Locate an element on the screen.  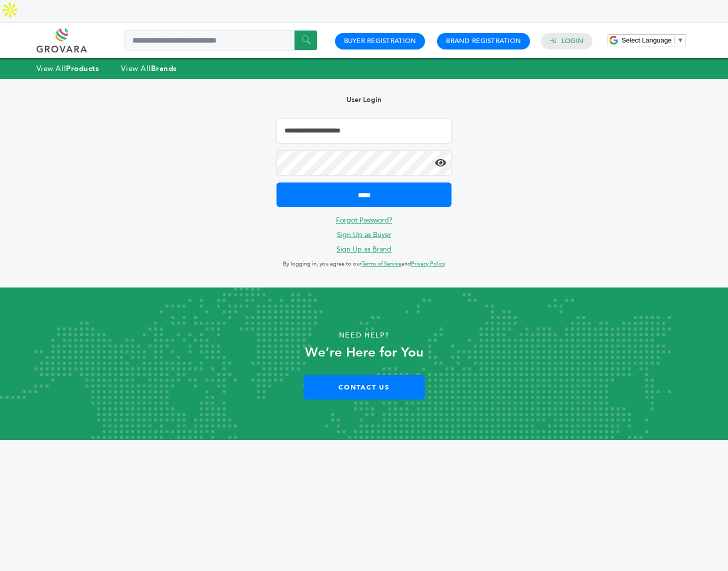
b: User Login is located at coordinates (364, 100).